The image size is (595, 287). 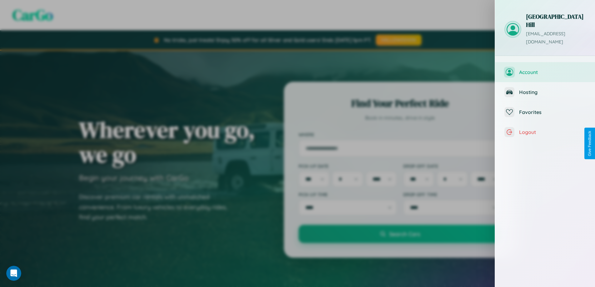 I want to click on button: Logout, so click(x=545, y=132).